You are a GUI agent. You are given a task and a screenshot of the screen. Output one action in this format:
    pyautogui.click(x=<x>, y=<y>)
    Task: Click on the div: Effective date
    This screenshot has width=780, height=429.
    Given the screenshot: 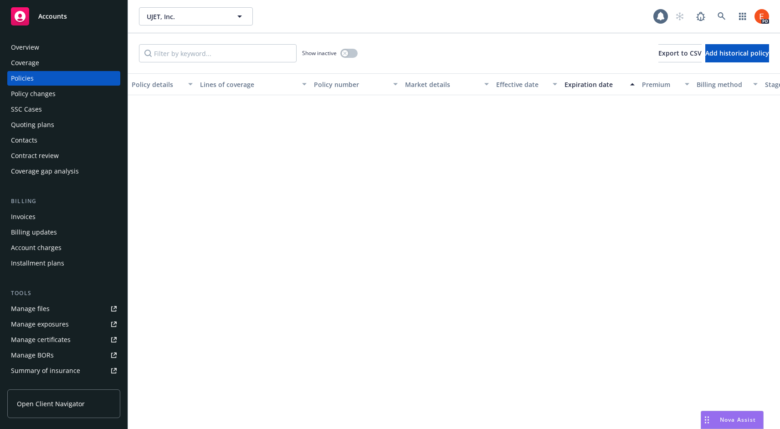 What is the action you would take?
    pyautogui.click(x=522, y=84)
    